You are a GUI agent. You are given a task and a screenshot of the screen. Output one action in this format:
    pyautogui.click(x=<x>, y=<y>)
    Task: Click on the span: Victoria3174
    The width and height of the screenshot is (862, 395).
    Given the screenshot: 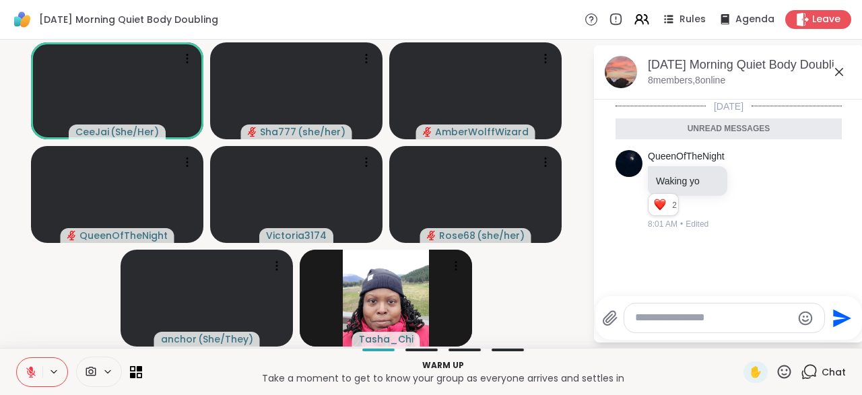 What is the action you would take?
    pyautogui.click(x=296, y=236)
    